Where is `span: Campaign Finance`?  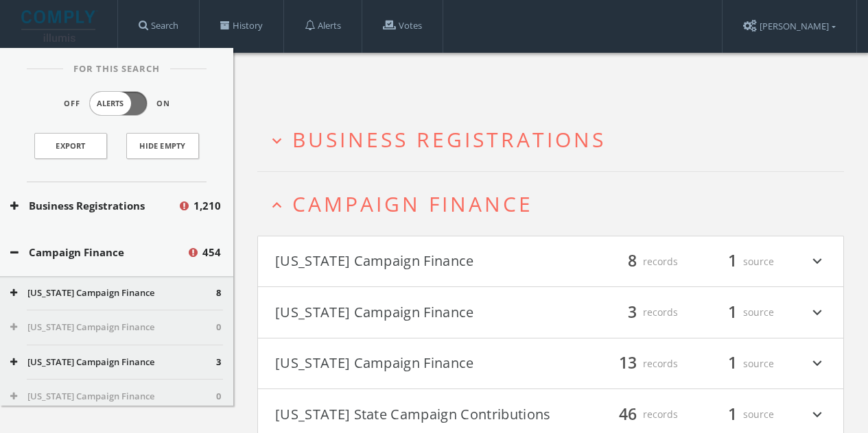 span: Campaign Finance is located at coordinates (413, 204).